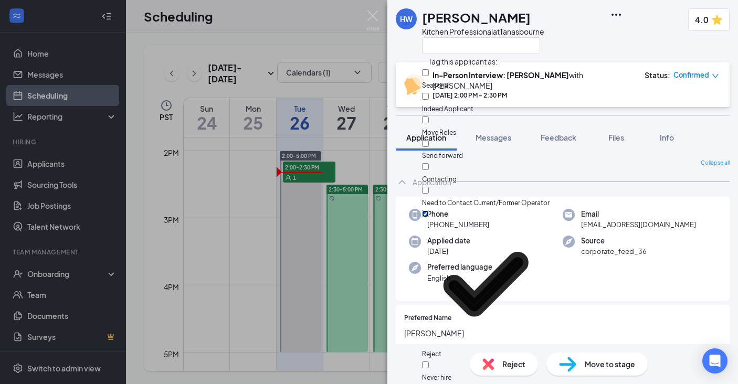  I want to click on svg: Checkmark, so click(485, 284).